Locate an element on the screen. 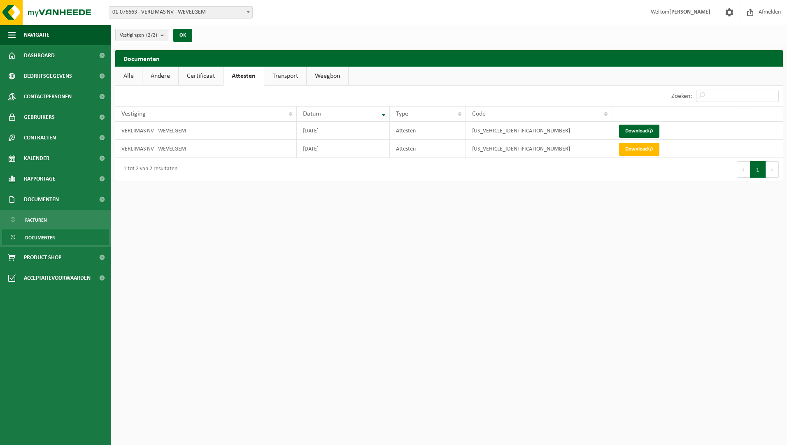 The image size is (787, 445). span: 01-076663 - VERLIMAS NV - WEVELGEM is located at coordinates (181, 12).